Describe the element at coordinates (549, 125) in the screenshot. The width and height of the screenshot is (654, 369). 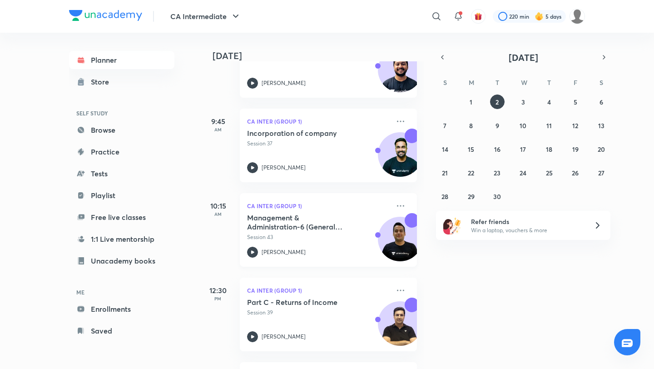
I see `button: September 11, 2025` at that location.